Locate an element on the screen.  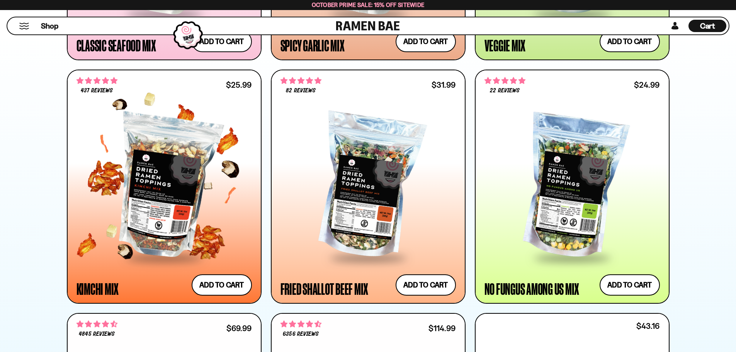
span: 82 reviews is located at coordinates (301, 91).